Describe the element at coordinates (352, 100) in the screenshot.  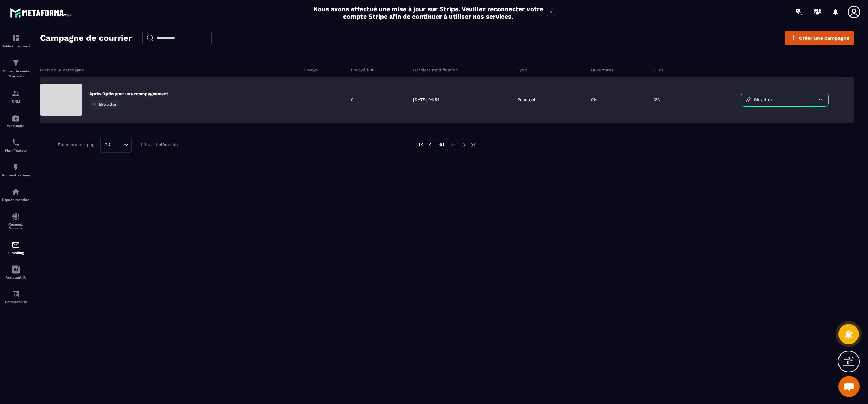
I see `p: 0` at that location.